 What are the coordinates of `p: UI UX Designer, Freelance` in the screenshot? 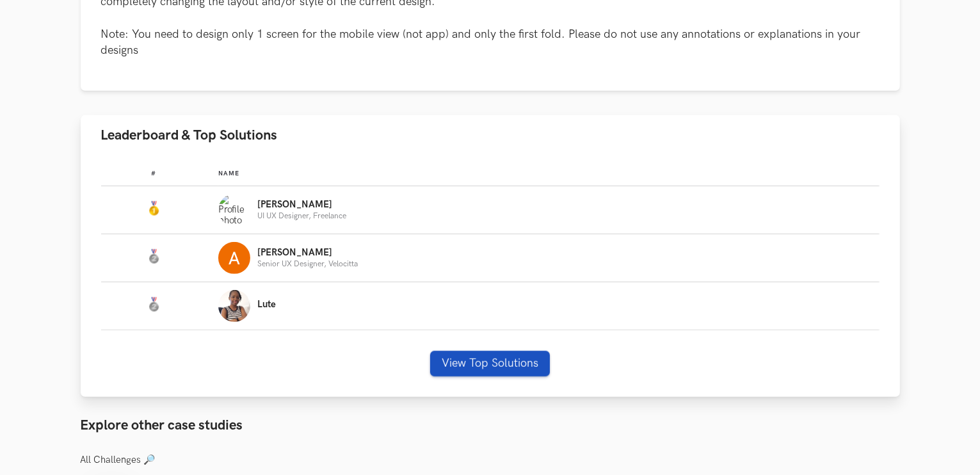 It's located at (302, 215).